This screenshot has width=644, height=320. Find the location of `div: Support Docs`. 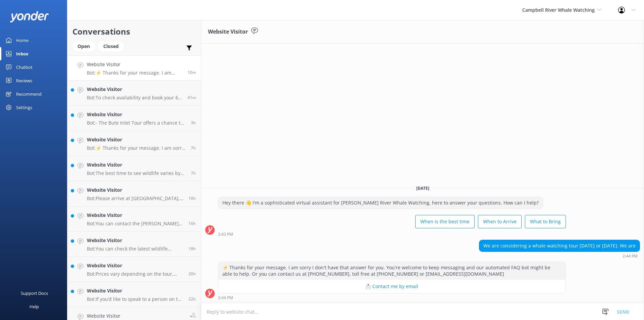

div: Support Docs is located at coordinates (35, 293).